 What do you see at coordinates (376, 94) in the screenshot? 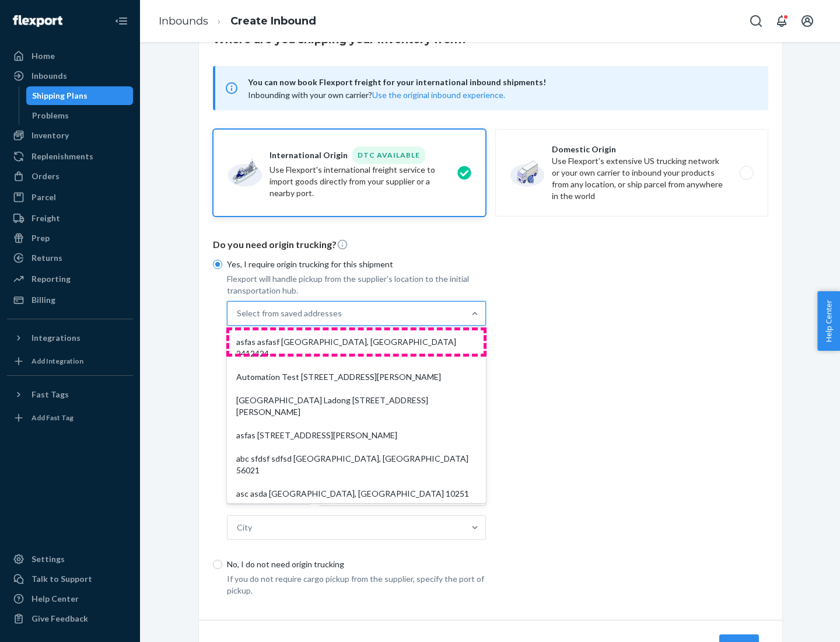
I see `span: Inbounding with your own carrier?` at bounding box center [376, 94].